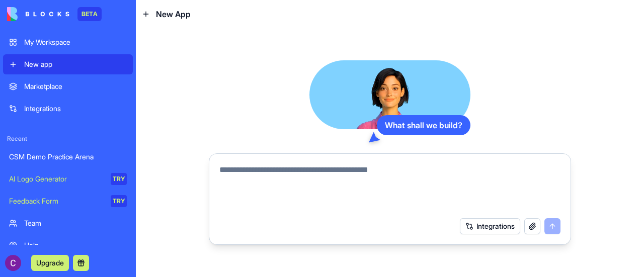 The width and height of the screenshot is (644, 277). Describe the element at coordinates (57, 179) in the screenshot. I see `div: AI Logo Generator` at that location.